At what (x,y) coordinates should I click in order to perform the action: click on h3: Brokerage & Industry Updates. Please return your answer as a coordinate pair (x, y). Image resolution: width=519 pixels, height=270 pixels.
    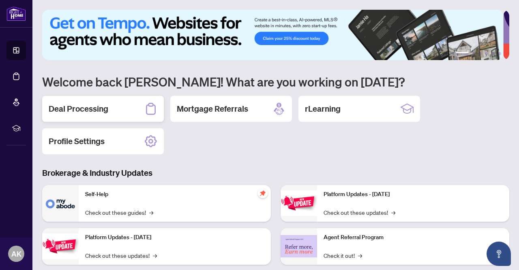
    Looking at the image, I should click on (276, 173).